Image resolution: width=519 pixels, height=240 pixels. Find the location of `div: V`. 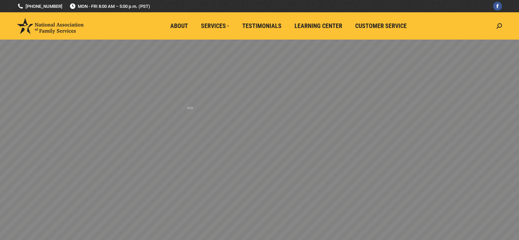

div: V is located at coordinates (190, 99).